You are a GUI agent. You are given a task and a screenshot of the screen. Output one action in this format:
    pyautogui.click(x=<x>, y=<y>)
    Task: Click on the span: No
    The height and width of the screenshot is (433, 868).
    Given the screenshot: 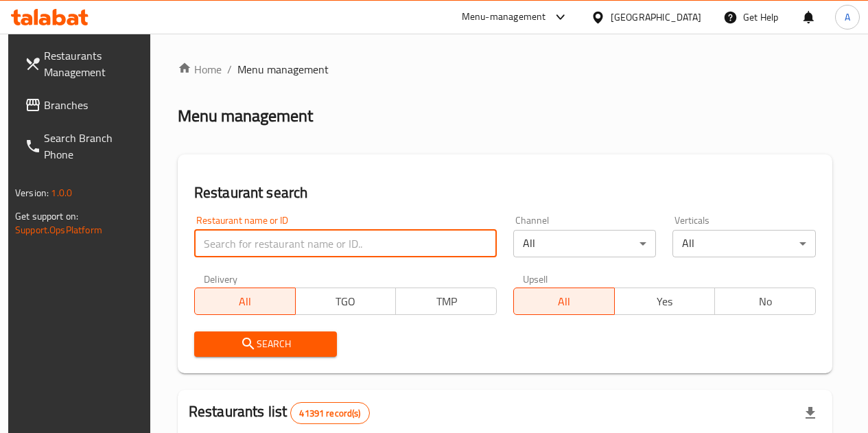 What is the action you would take?
    pyautogui.click(x=766, y=302)
    